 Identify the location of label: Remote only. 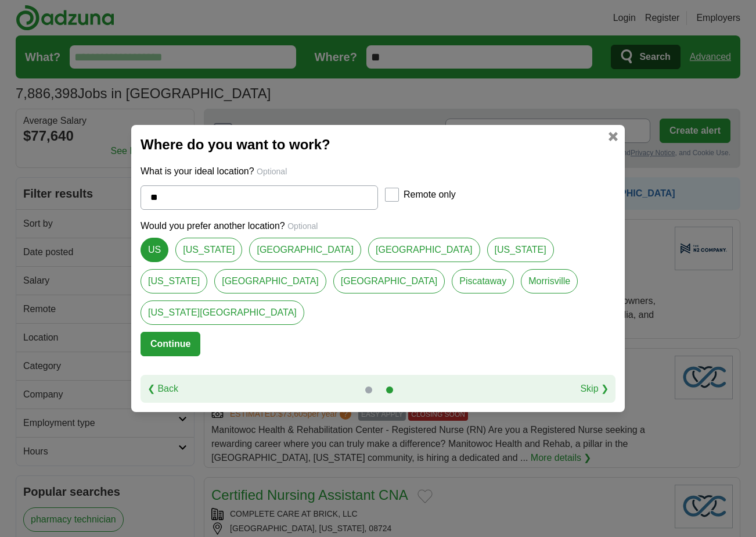
(429, 195).